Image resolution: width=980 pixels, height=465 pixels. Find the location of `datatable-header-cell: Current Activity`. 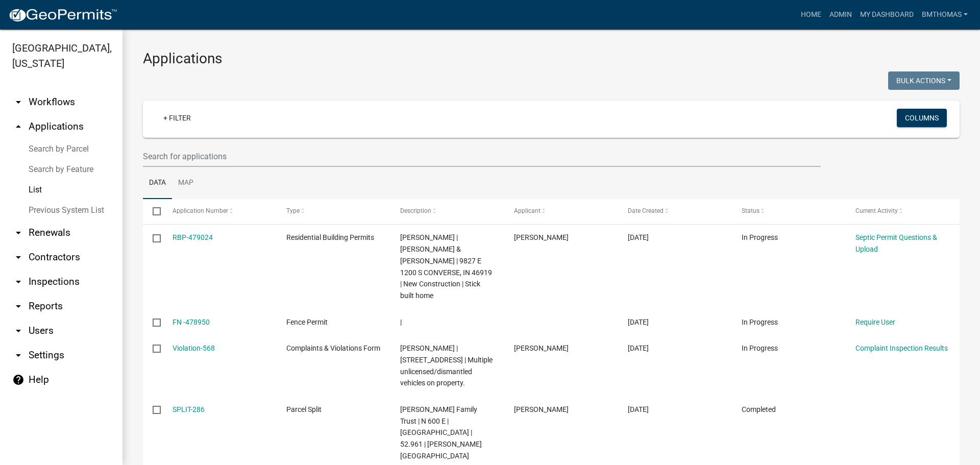

datatable-header-cell: Current Activity is located at coordinates (902, 211).